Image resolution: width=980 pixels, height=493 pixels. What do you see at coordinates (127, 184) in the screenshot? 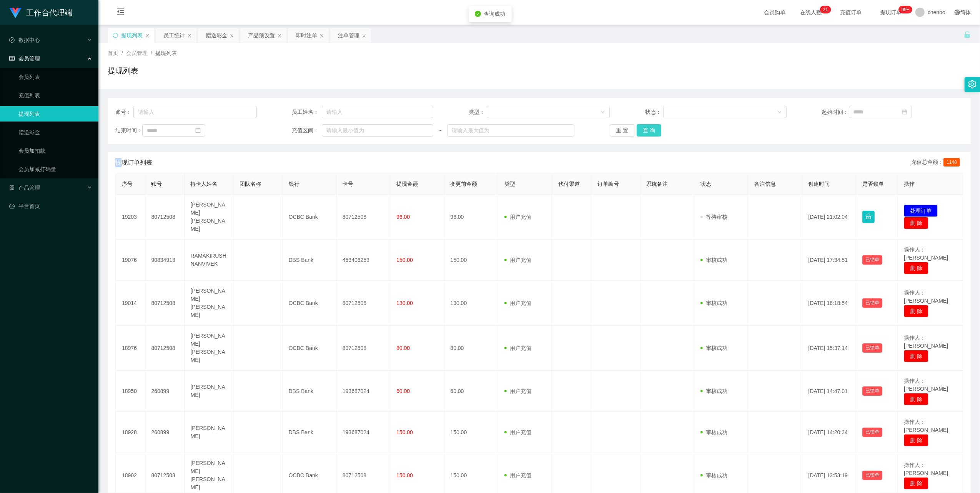
I see `span: 序号` at bounding box center [127, 184].